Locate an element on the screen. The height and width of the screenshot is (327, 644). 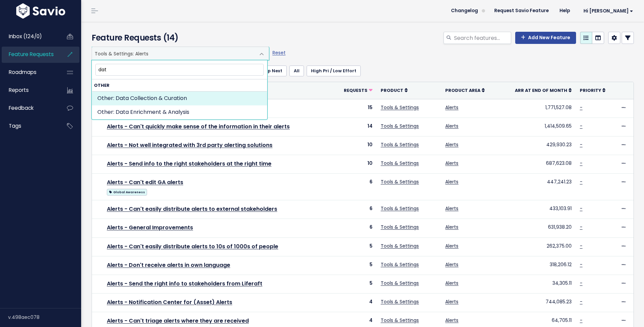
a: Alerts - Send info to the right stakeholders at the right time is located at coordinates (189, 164).